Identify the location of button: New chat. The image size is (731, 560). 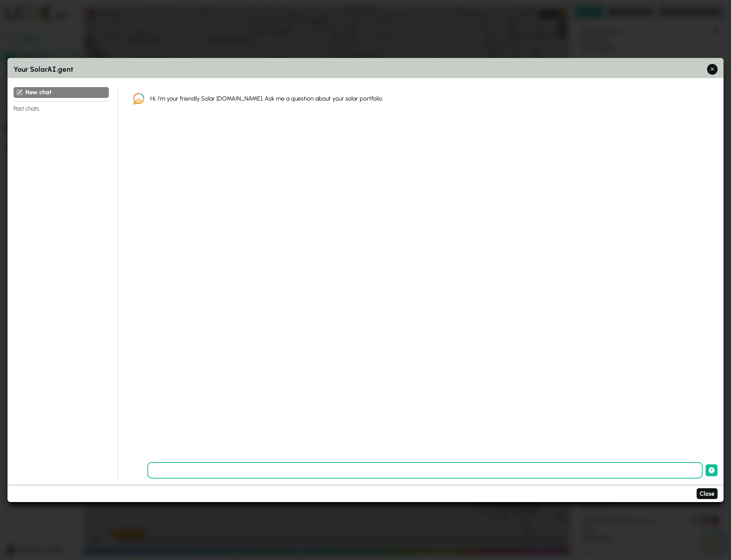
(61, 92).